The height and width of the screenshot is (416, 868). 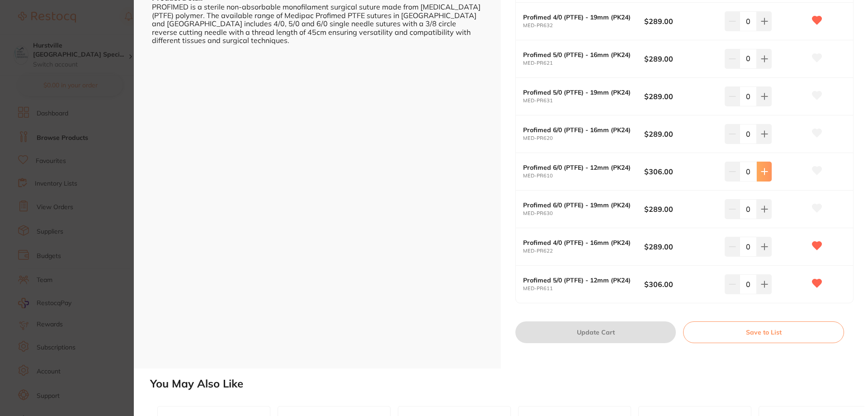 I want to click on h2: You May Also Like, so click(x=508, y=384).